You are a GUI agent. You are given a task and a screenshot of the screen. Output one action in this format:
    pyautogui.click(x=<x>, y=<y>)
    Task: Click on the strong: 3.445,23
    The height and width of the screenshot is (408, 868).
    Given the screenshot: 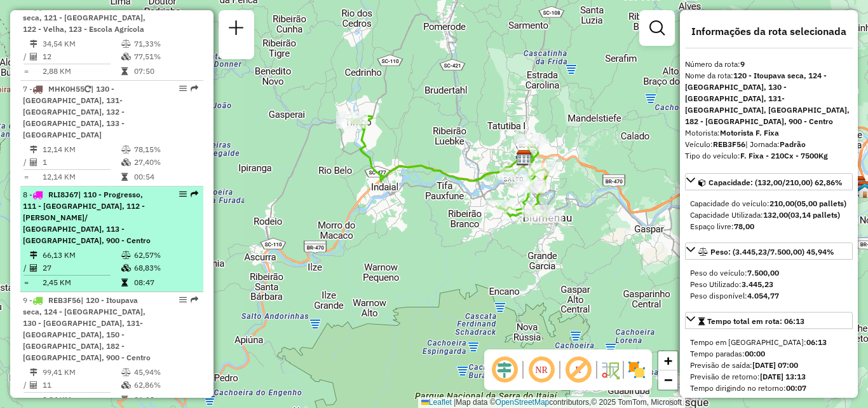 What is the action you would take?
    pyautogui.click(x=757, y=283)
    